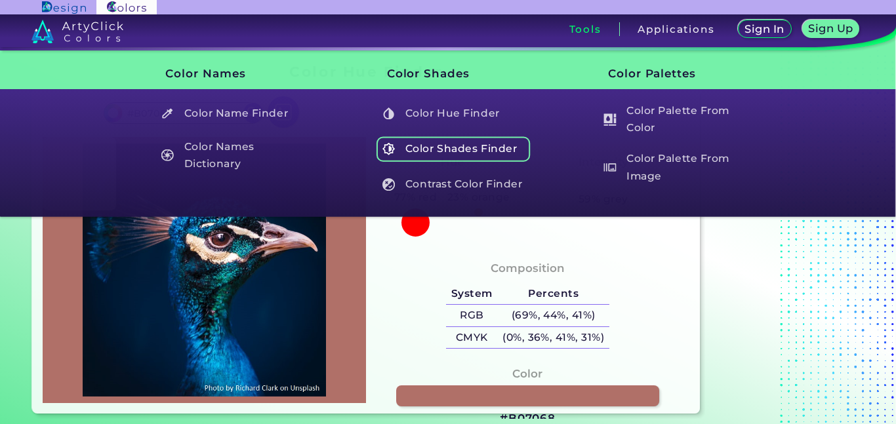 This screenshot has height=424, width=896. I want to click on h5: CMYK, so click(471, 338).